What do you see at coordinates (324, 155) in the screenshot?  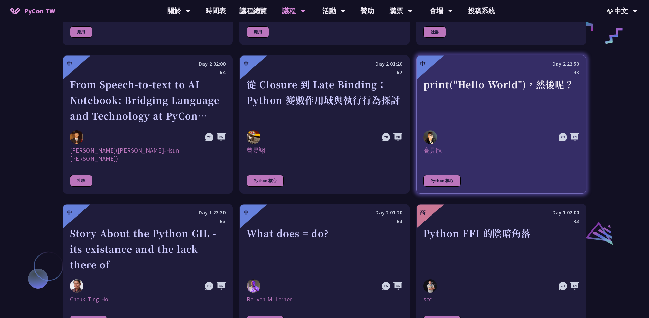 I see `div: 曾昱翔` at bounding box center [324, 155].